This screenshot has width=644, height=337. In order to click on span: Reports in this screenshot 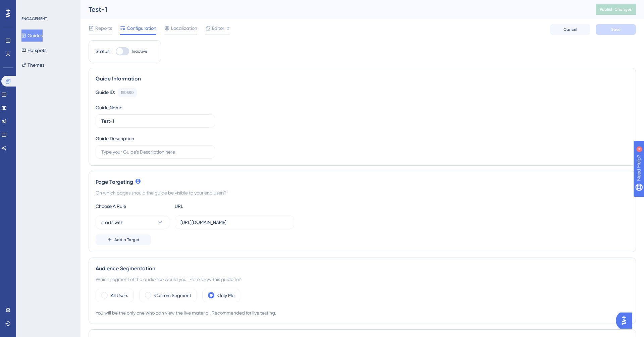, I will do `click(103, 28)`.